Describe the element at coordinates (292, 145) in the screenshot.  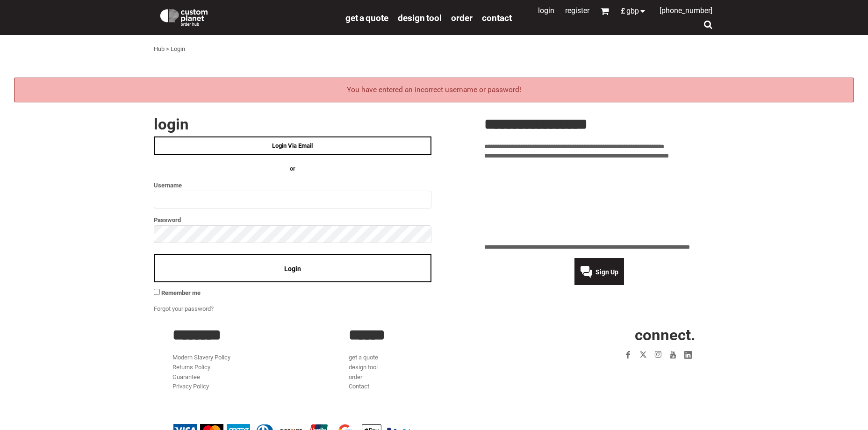
I see `span: Login Via Email` at that location.